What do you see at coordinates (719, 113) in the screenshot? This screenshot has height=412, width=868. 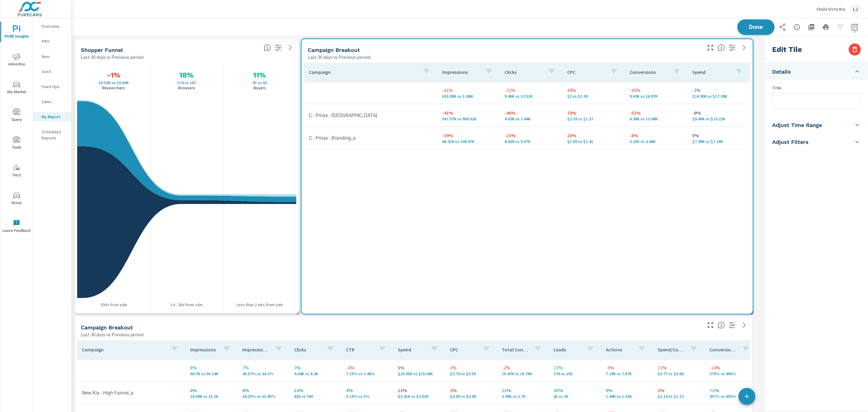 I see `p: -8%` at bounding box center [719, 113].